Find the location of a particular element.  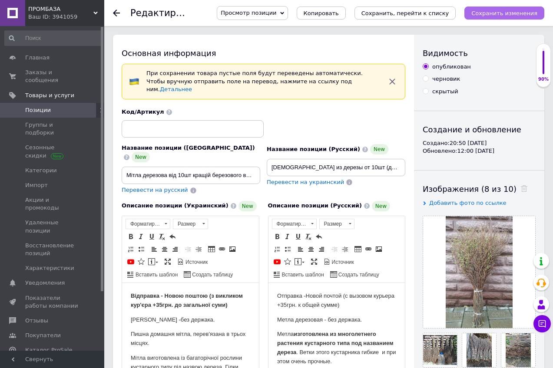

span: Перевести на русский is located at coordinates (155, 190).